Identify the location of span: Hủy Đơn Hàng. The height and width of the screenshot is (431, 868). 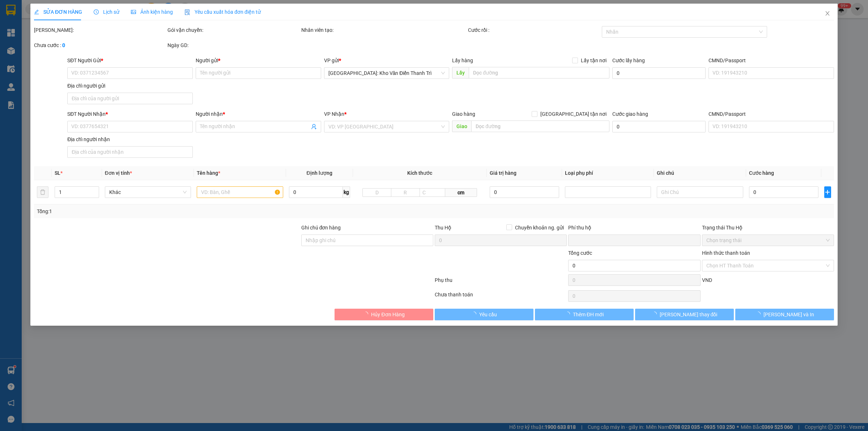
(388, 314).